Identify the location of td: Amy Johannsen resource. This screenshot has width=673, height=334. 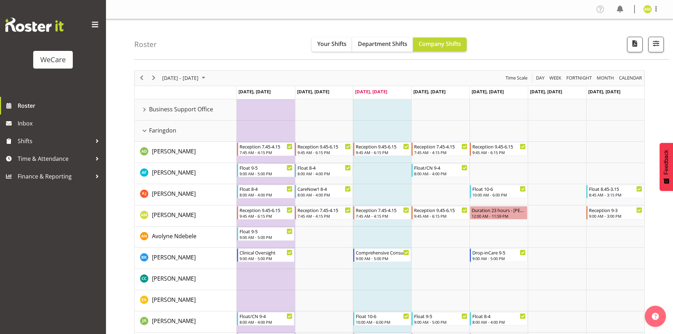
(186, 195).